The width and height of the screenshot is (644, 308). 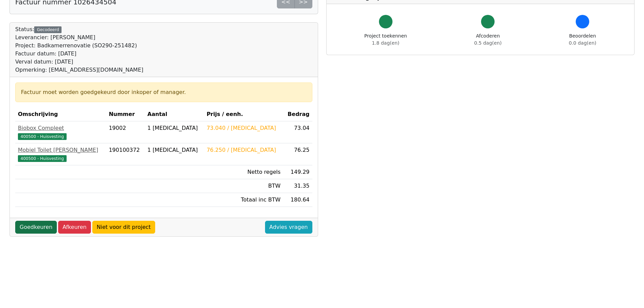 What do you see at coordinates (125, 154) in the screenshot?
I see `td: 190100372` at bounding box center [125, 154].